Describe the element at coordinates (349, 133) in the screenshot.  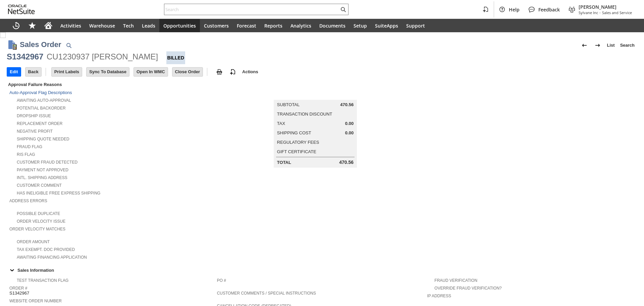
I see `span: 0.00` at that location.